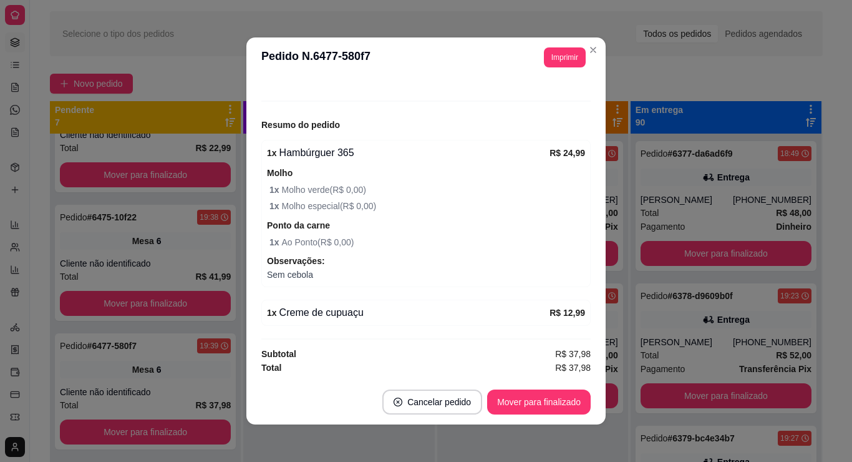 The height and width of the screenshot is (462, 852). I want to click on strong: Observações:, so click(296, 261).